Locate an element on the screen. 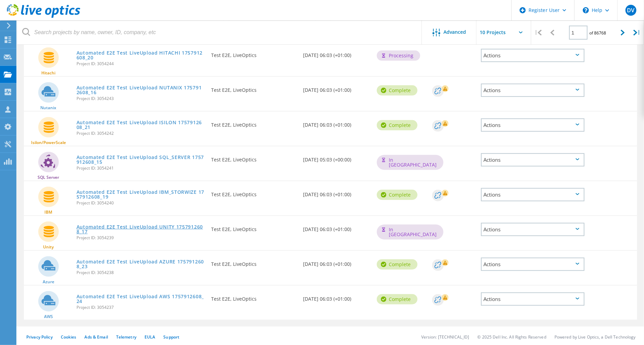 The height and width of the screenshot is (345, 644). span: Project ID: 3054237 is located at coordinates (140, 307).